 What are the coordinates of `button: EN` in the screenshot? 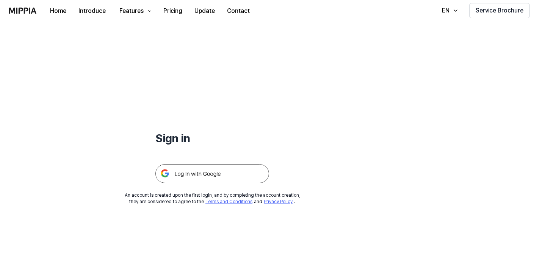 It's located at (448, 11).